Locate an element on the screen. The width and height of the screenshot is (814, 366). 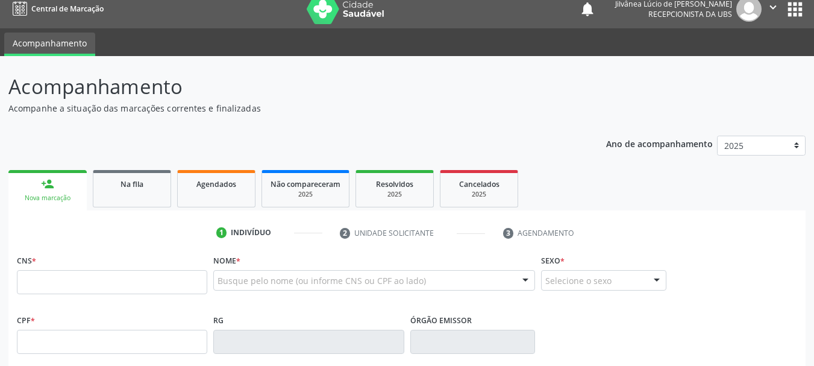
span: Recepcionista da UBS is located at coordinates (690, 14).